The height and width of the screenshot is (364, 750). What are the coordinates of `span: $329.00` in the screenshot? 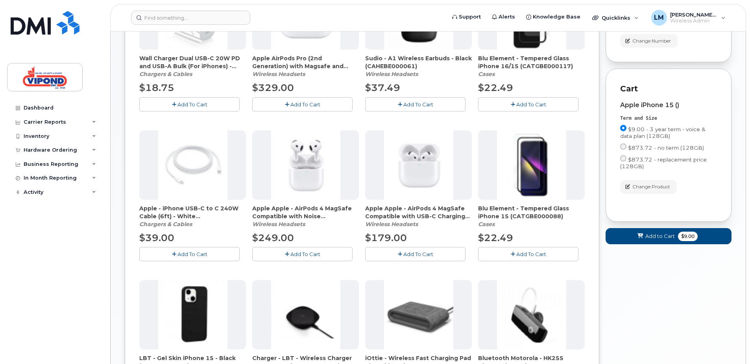 It's located at (273, 87).